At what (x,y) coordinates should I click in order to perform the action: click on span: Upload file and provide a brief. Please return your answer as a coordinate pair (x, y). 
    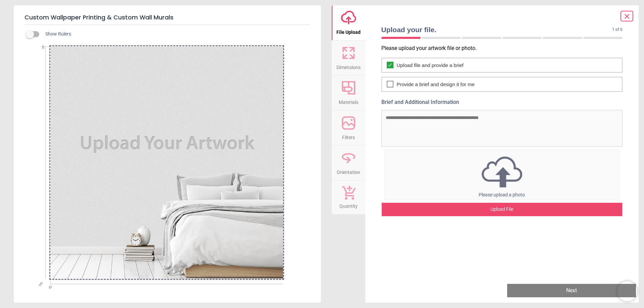
    Looking at the image, I should click on (430, 65).